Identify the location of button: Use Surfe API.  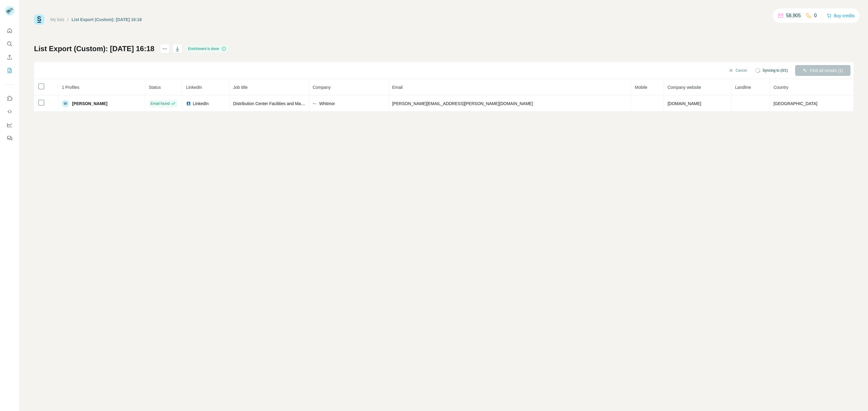
(9, 112).